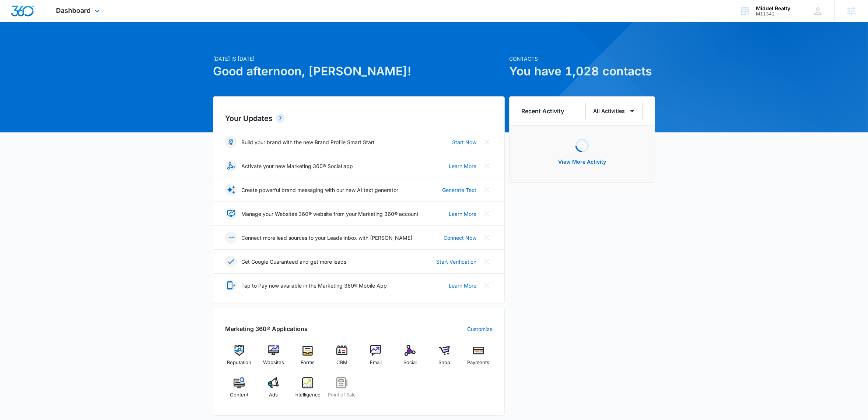 The width and height of the screenshot is (868, 420). Describe the element at coordinates (456, 261) in the screenshot. I see `a: Start Verification` at that location.